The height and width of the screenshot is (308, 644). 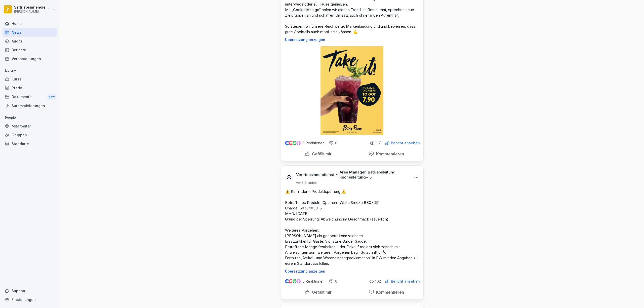 What do you see at coordinates (30, 88) in the screenshot?
I see `a: Pfade` at bounding box center [30, 88].